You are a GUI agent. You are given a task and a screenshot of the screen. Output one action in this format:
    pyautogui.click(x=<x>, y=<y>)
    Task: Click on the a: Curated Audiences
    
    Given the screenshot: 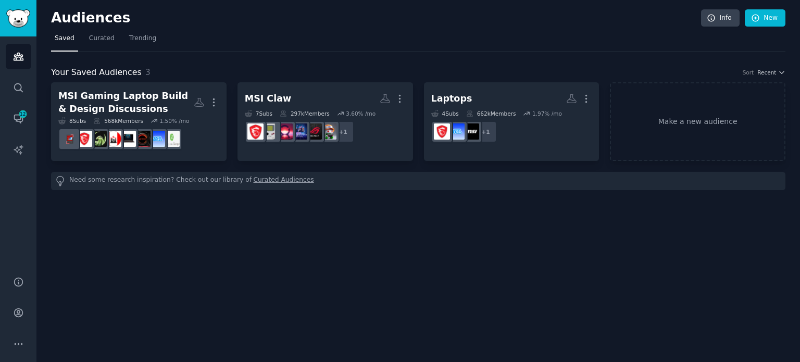 What is the action you would take?
    pyautogui.click(x=284, y=181)
    